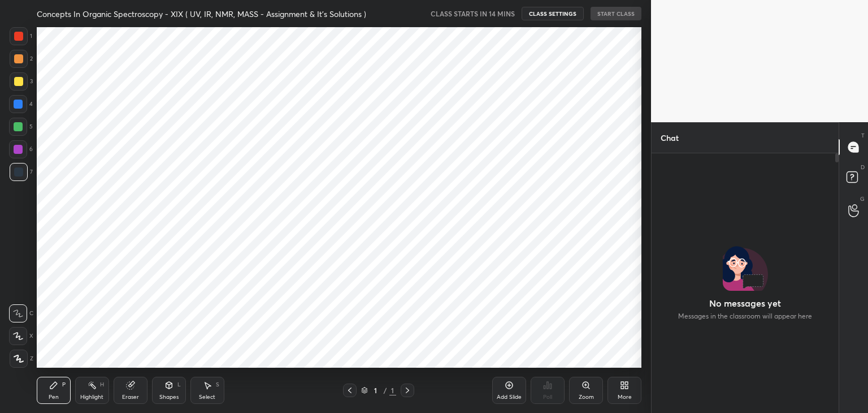 The width and height of the screenshot is (868, 413). Describe the element at coordinates (54, 397) in the screenshot. I see `div: Pen` at that location.